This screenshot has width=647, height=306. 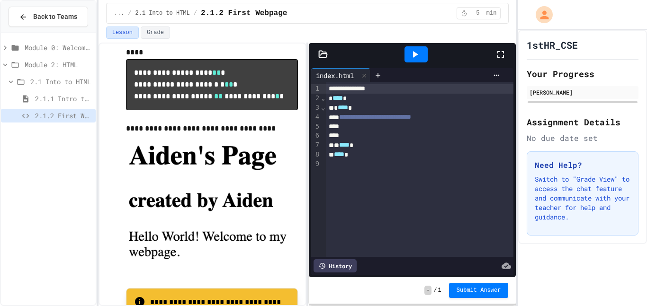 What do you see at coordinates (48, 17) in the screenshot?
I see `button: Back to Teams` at bounding box center [48, 17].